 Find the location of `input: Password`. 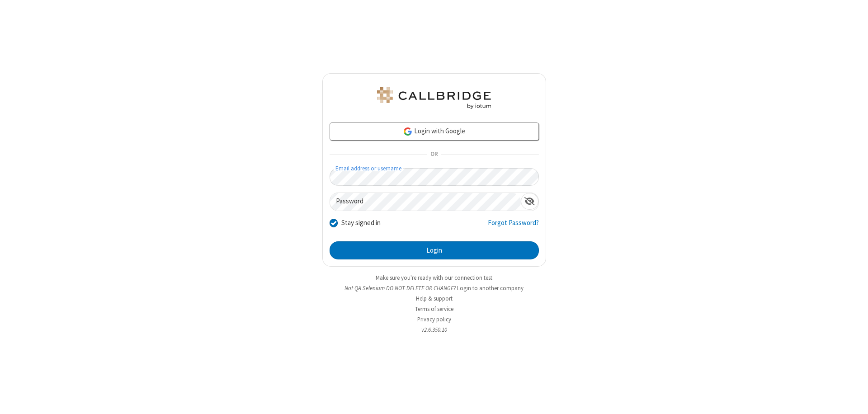

input: Password is located at coordinates (426, 201).